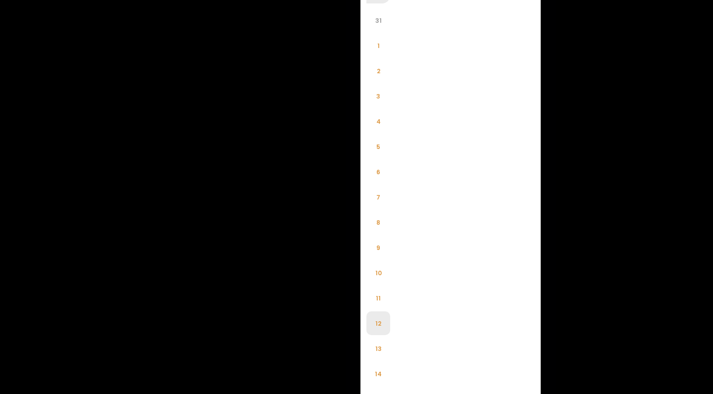 The height and width of the screenshot is (394, 713). Describe the element at coordinates (378, 46) in the screenshot. I see `li: 1` at that location.